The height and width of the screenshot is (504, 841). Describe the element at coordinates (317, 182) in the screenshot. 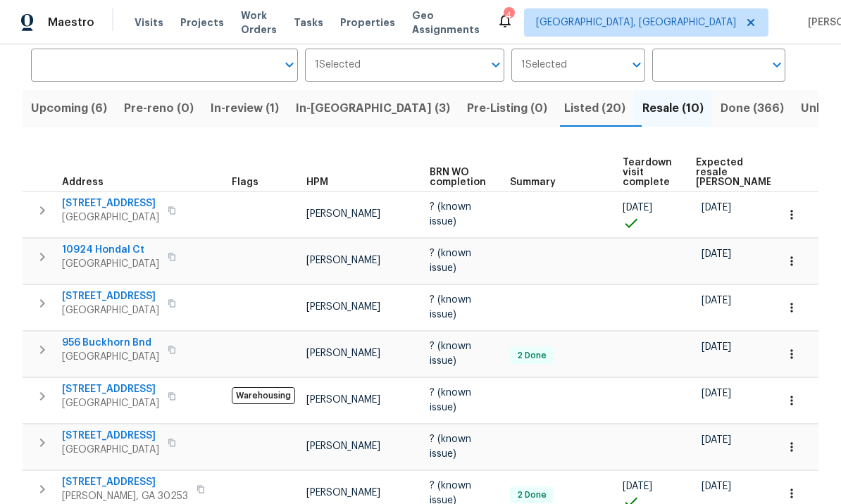

I see `span: HPM` at that location.